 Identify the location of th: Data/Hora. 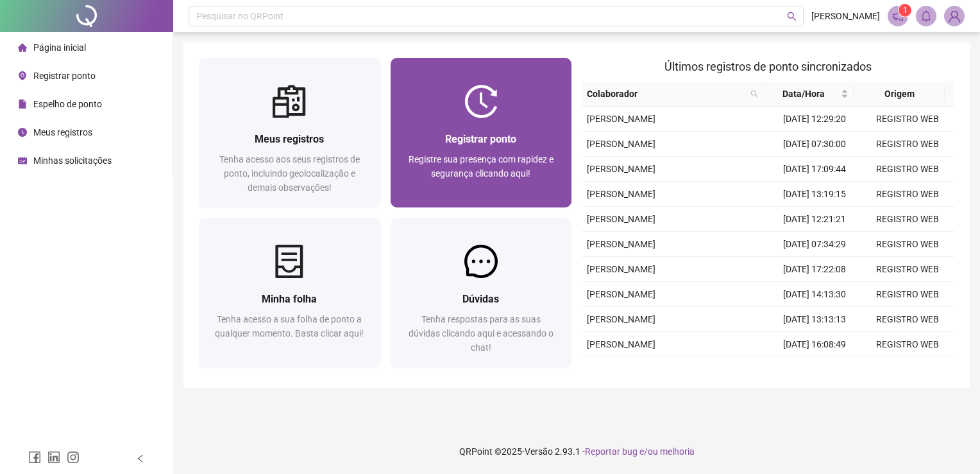
(808, 94).